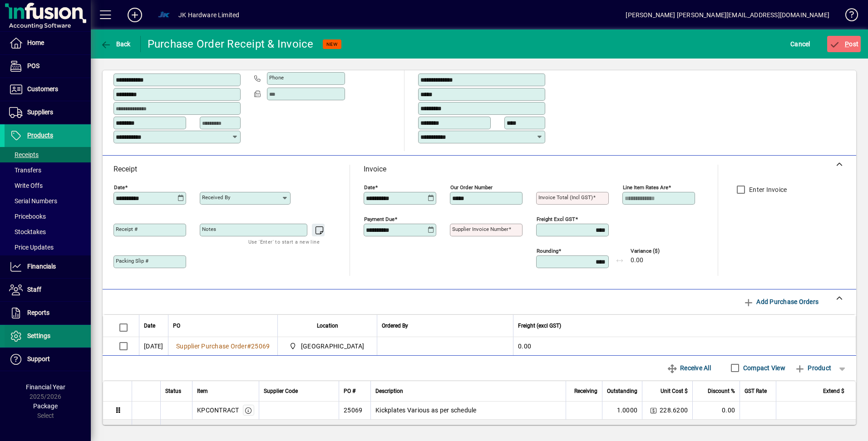 This screenshot has width=868, height=441. Describe the element at coordinates (40, 135) in the screenshot. I see `span: Products` at that location.